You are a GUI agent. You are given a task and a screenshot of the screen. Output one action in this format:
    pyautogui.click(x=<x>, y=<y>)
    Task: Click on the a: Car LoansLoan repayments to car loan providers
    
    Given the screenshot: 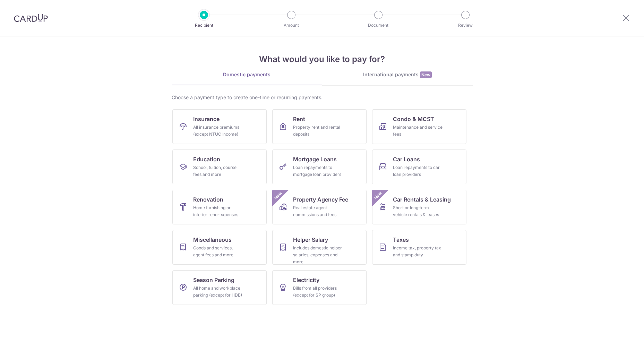 What is the action you would take?
    pyautogui.click(x=419, y=167)
    